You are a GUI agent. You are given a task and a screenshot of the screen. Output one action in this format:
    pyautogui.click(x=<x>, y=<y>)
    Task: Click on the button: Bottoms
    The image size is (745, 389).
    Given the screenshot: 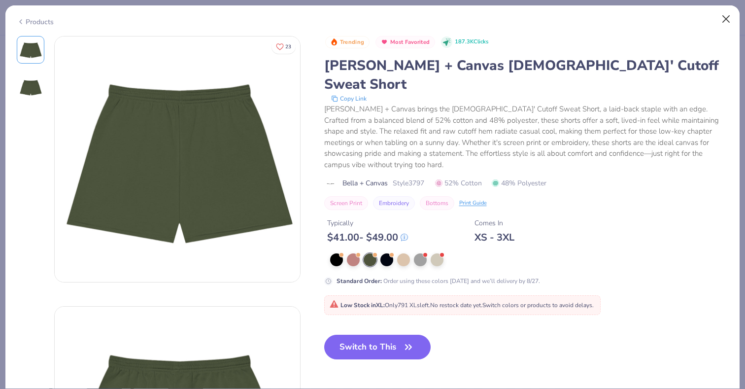 What is the action you would take?
    pyautogui.click(x=437, y=203)
    